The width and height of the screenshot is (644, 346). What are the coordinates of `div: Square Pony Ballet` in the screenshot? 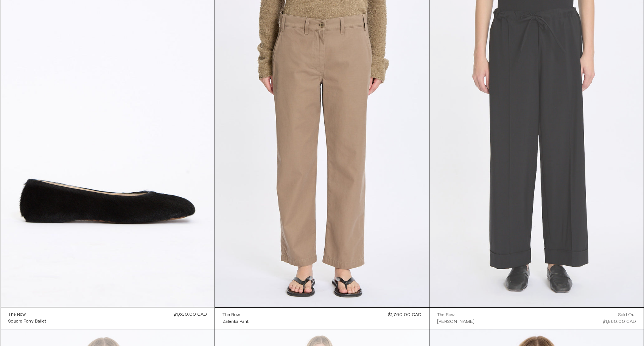 It's located at (27, 321).